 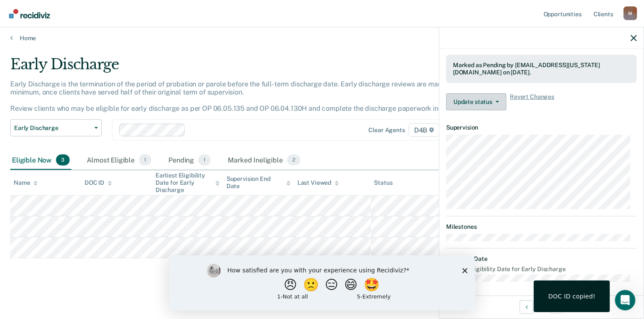 I want to click on a: Home, so click(x=322, y=38).